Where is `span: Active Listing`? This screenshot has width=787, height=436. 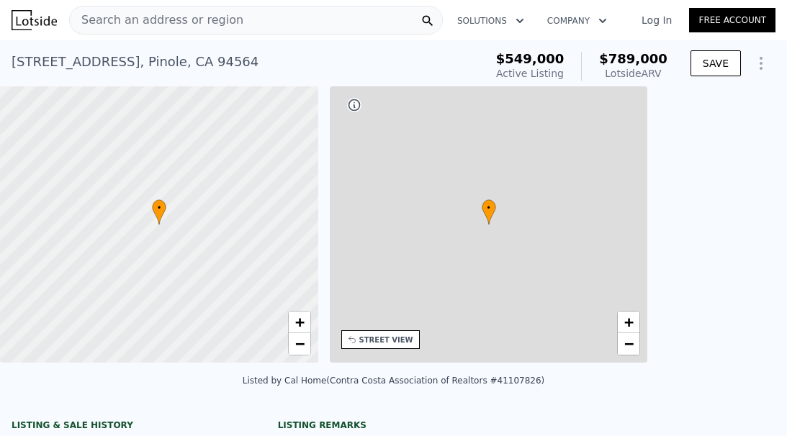
span: Active Listing is located at coordinates (530, 73).